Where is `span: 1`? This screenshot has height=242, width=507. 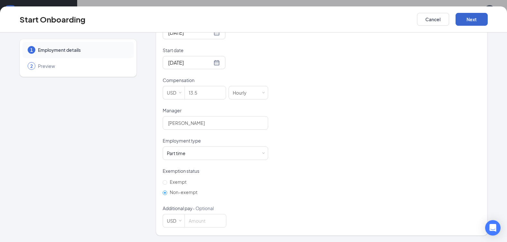 span: 1 is located at coordinates (32, 50).